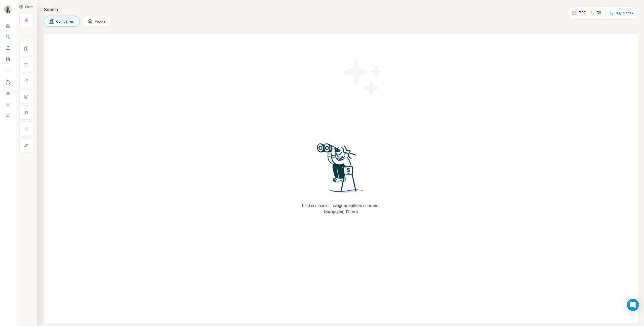 The image size is (644, 326). Describe the element at coordinates (343, 212) in the screenshot. I see `span: applying Filters` at that location.